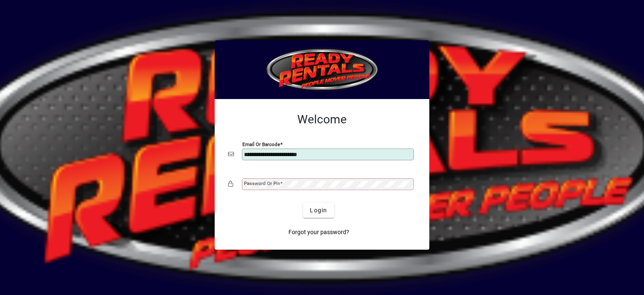 This screenshot has width=644, height=295. Describe the element at coordinates (319, 232) in the screenshot. I see `a: Forgot your password?` at that location.